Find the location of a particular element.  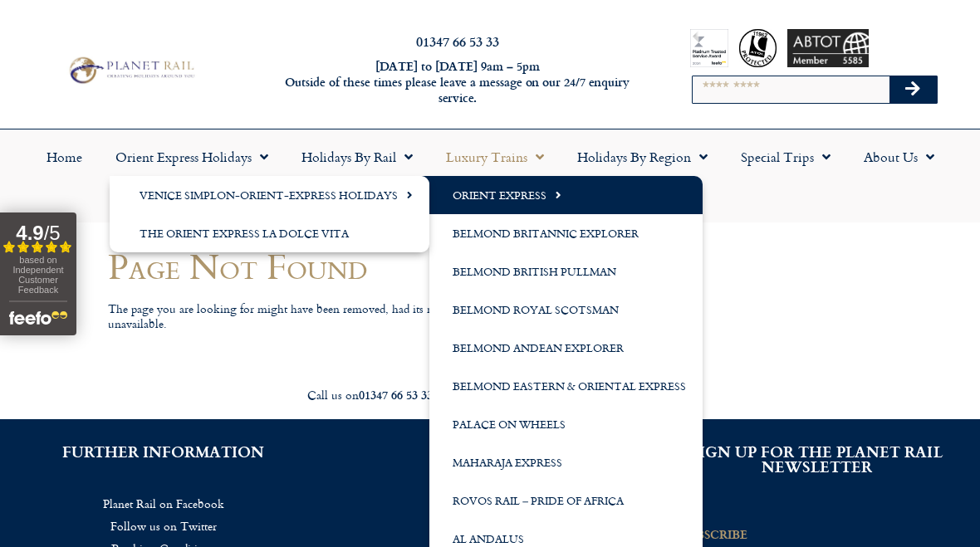

a: Belmond Eastern & Oriental Express is located at coordinates (565, 386).